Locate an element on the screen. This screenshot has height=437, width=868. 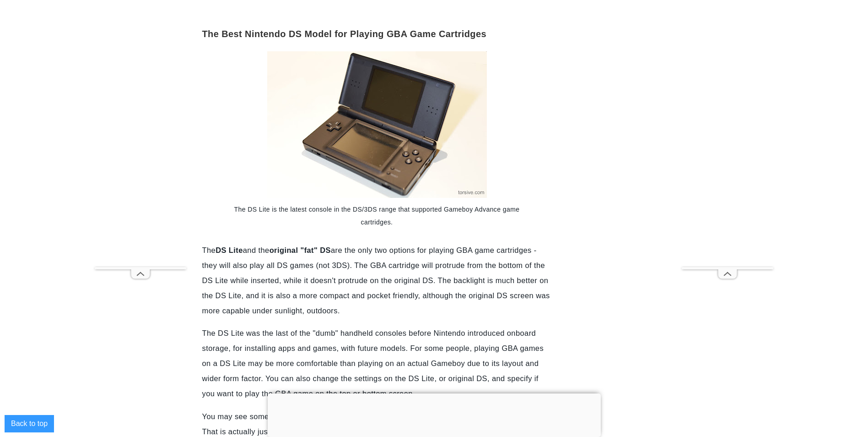
strong: DS Lite is located at coordinates (229, 250).